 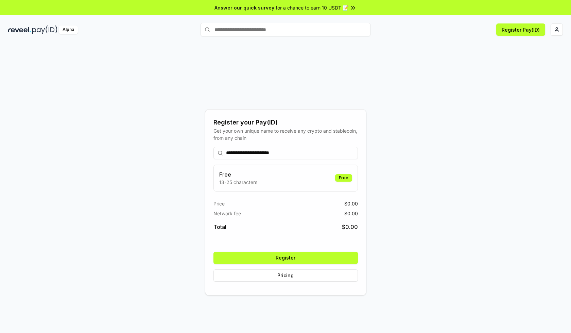 What do you see at coordinates (312, 7) in the screenshot?
I see `span: for a chance to earn 10 USDT 📝` at bounding box center [312, 7].